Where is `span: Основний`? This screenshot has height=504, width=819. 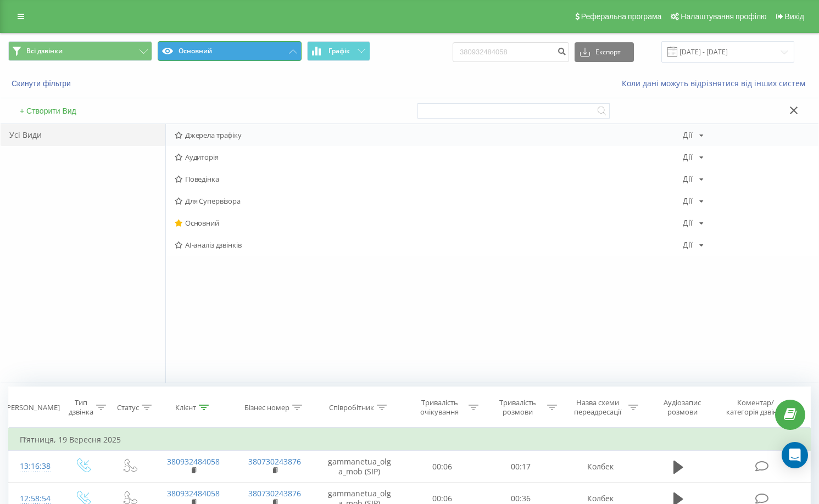 span: Основний is located at coordinates (429, 223).